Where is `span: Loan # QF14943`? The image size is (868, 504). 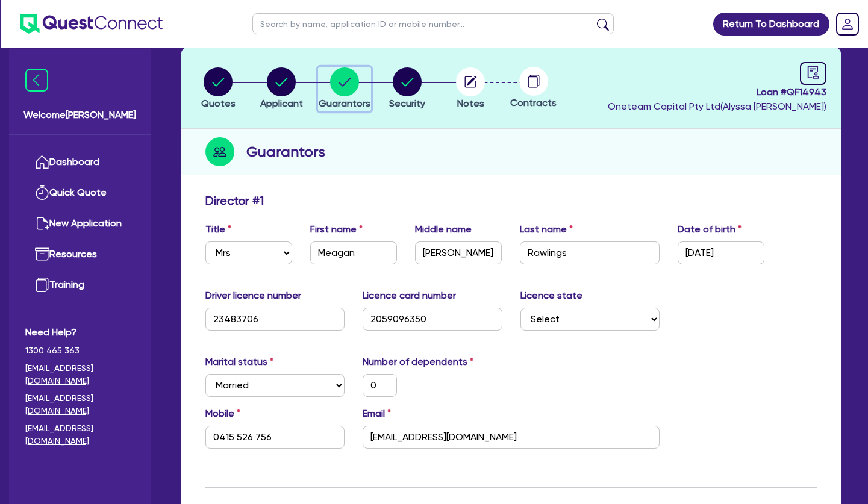 span: Loan # QF14943 is located at coordinates (717, 92).